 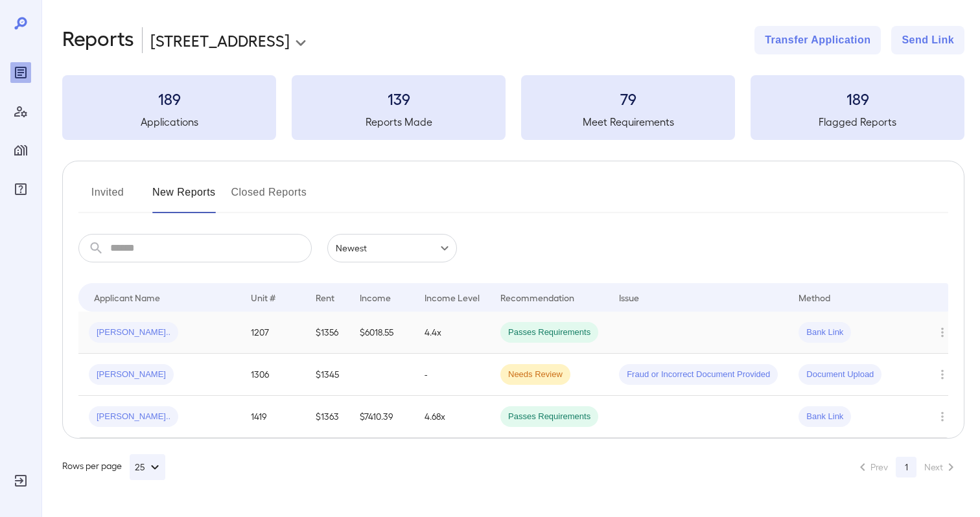 I want to click on h2: Reports, so click(x=98, y=40).